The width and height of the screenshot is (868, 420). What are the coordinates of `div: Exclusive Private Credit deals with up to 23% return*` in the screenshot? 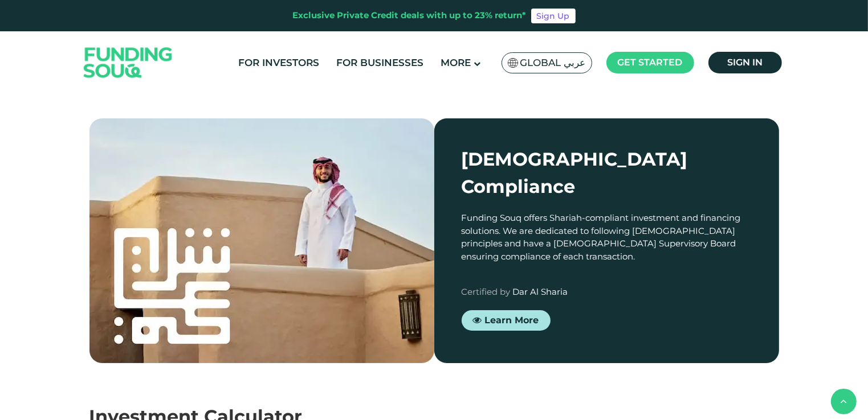 It's located at (410, 16).